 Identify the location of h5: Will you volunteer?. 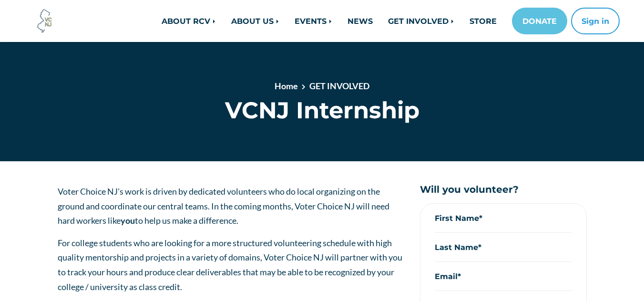
(504, 190).